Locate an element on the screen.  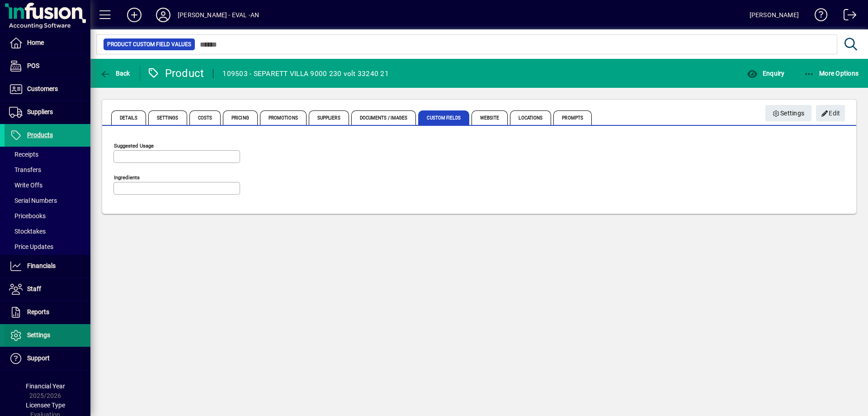
span: Customers is located at coordinates (43, 89).